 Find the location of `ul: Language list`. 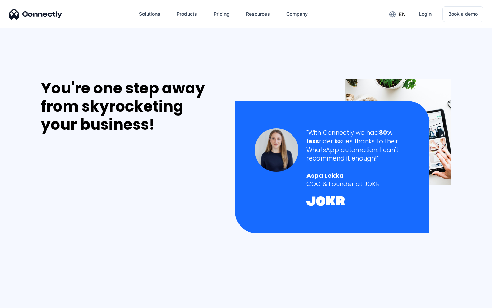

ul: Language list is located at coordinates (27, 301).